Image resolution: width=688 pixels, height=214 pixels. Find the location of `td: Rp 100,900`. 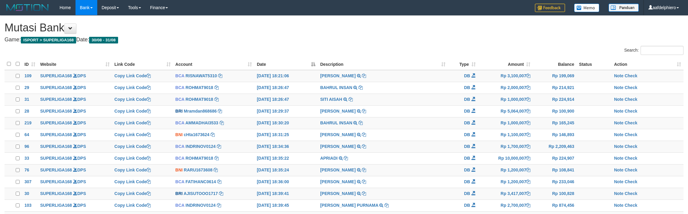

td: Rp 100,900 is located at coordinates (555, 111).